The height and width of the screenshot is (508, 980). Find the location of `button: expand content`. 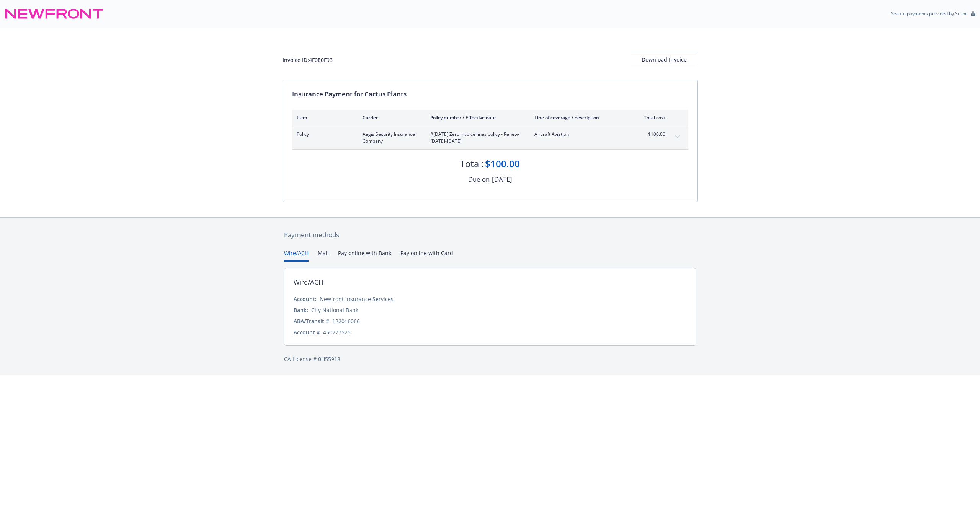

button: expand content is located at coordinates (678, 137).